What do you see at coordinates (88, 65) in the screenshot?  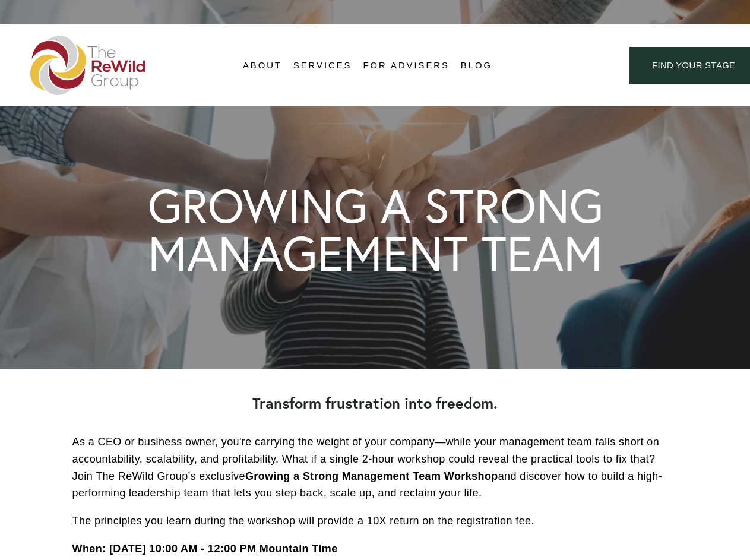 I see `img: The ReWild Group` at bounding box center [88, 65].